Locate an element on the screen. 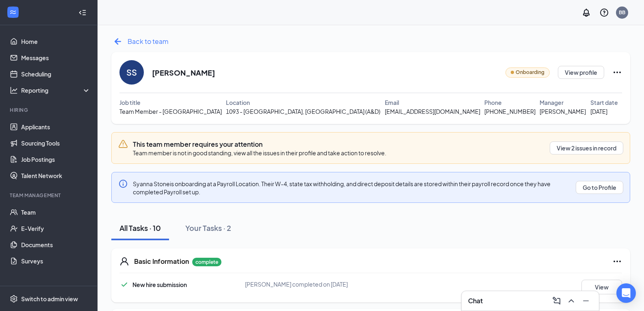 Image resolution: width=644 pixels, height=311 pixels. button: View 2 issues in record is located at coordinates (587, 148).